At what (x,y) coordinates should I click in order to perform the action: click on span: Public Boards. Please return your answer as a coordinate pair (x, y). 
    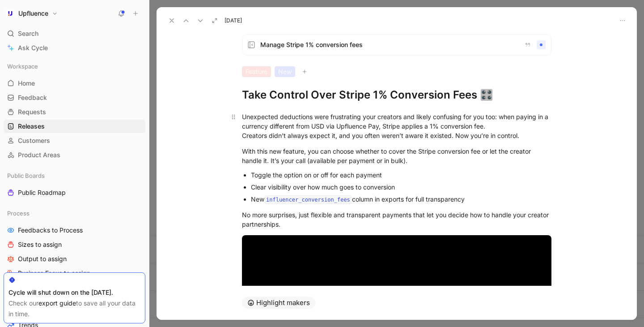
    Looking at the image, I should click on (26, 175).